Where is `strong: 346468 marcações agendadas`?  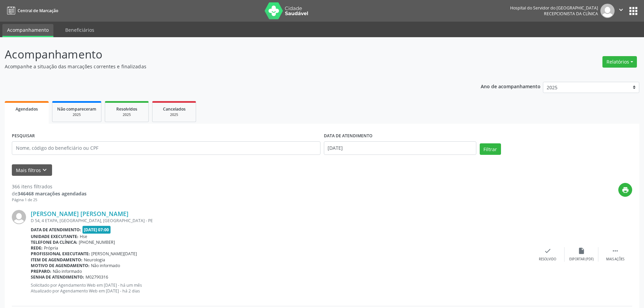
strong: 346468 marcações agendadas is located at coordinates (52, 194).